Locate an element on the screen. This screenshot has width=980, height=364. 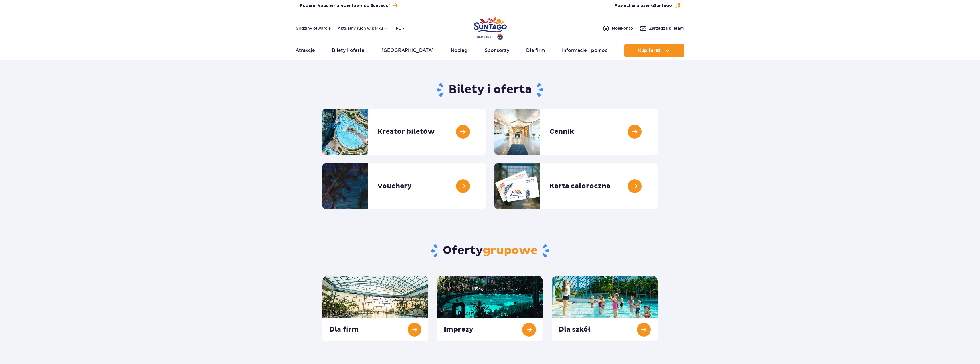
a: Park of Poland is located at coordinates (490, 28).